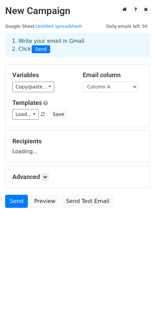 Image resolution: width=155 pixels, height=310 pixels. What do you see at coordinates (77, 146) in the screenshot?
I see `div: Loading...` at bounding box center [77, 146].